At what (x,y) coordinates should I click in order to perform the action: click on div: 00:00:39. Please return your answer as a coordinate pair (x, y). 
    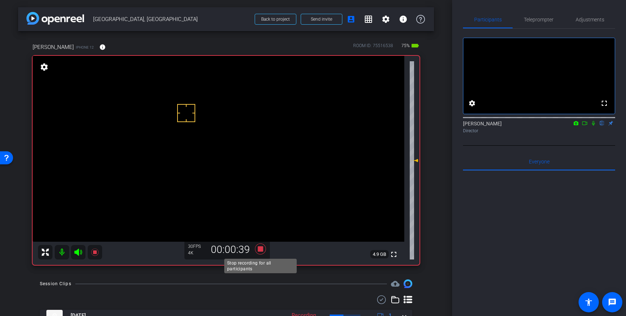
    Looking at the image, I should click on (230, 250).